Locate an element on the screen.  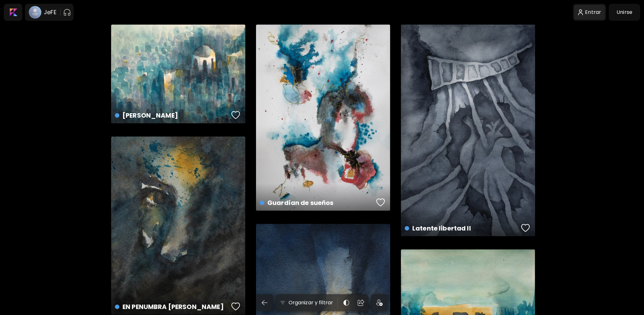
a: Latente libertad IIfavoriteshttps://cdn.kaleido.art/CDN/Artwork/162782/Primary/medium.webp?update... is located at coordinates (468, 130).